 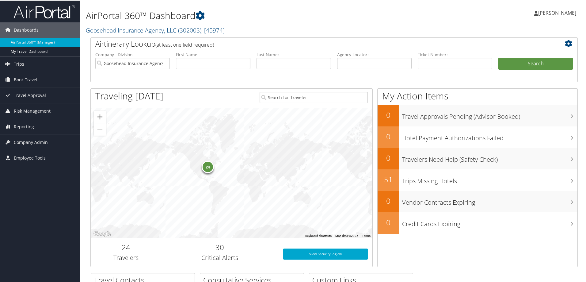 I want to click on a: View SecurityLogic®, so click(x=325, y=253).